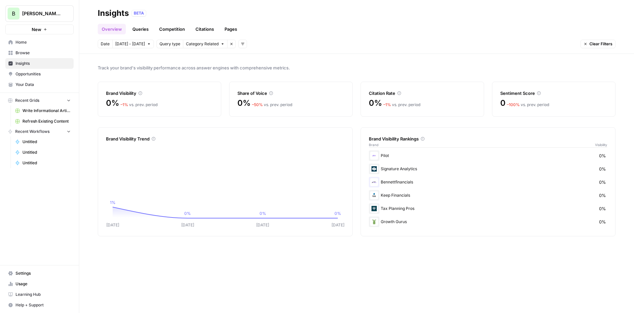  Describe the element at coordinates (140, 29) in the screenshot. I see `a: Queries` at that location.